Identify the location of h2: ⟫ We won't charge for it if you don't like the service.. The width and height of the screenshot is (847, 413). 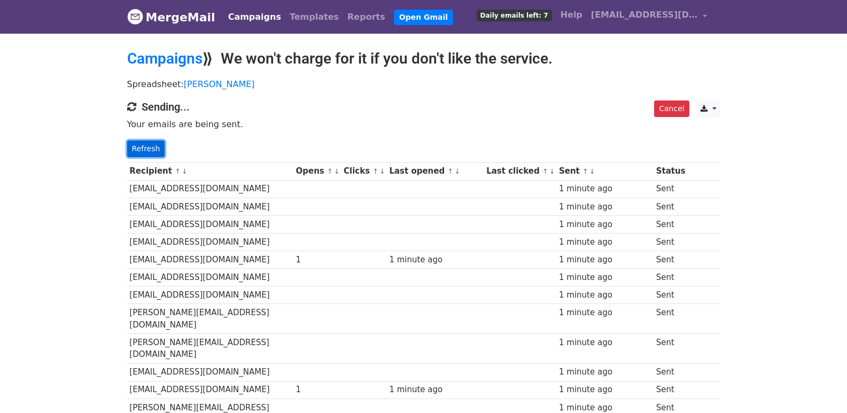
(424, 59).